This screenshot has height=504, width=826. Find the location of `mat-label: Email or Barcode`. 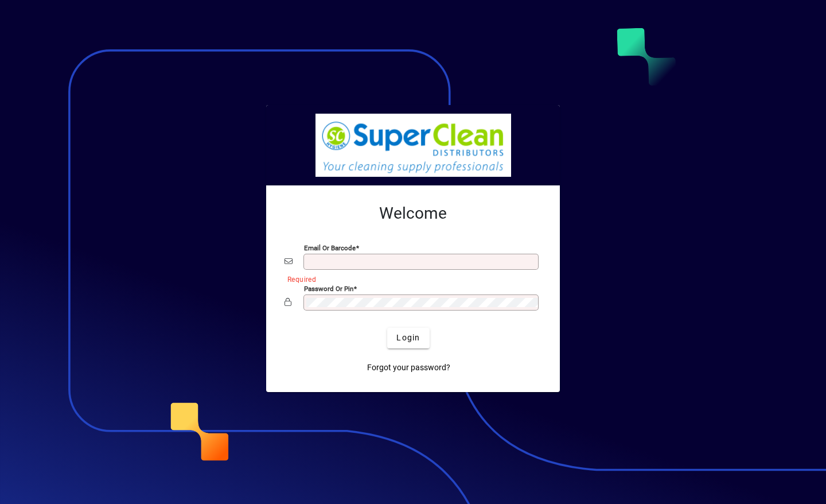

mat-label: Email or Barcode is located at coordinates (330, 248).